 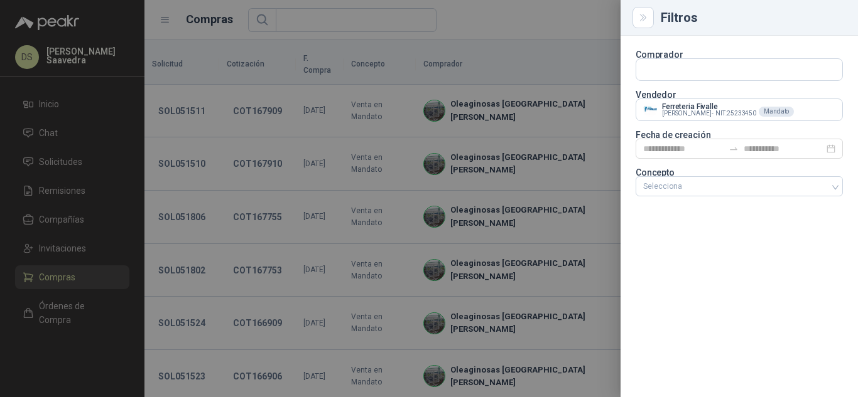 I want to click on p: Comprador, so click(x=739, y=55).